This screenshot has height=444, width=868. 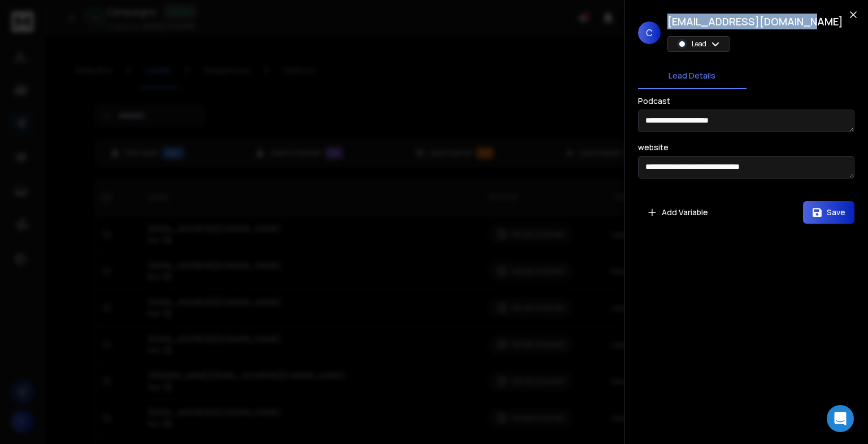 What do you see at coordinates (678, 213) in the screenshot?
I see `button: Add Variable` at bounding box center [678, 213].